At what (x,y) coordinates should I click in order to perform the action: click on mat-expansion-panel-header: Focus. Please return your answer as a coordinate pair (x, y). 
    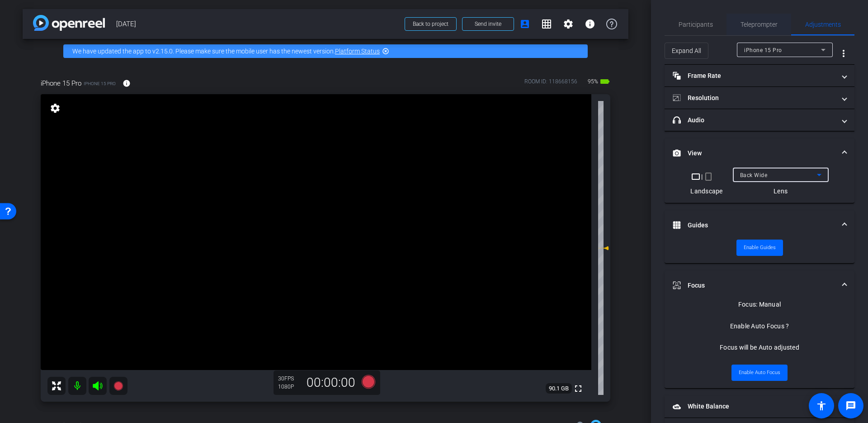
    Looking at the image, I should click on (760, 285).